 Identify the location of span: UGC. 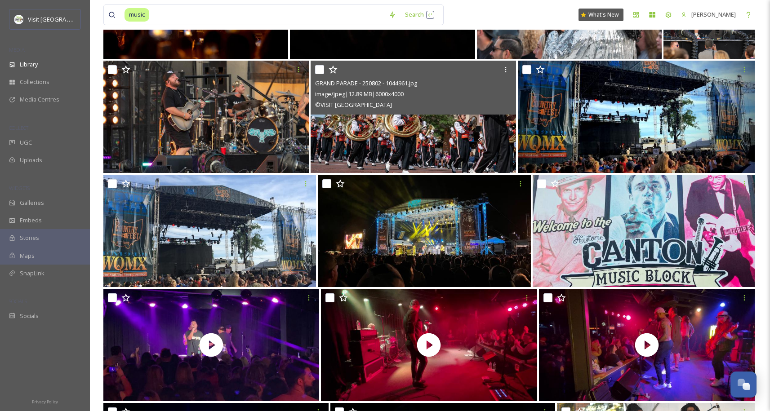
(26, 143).